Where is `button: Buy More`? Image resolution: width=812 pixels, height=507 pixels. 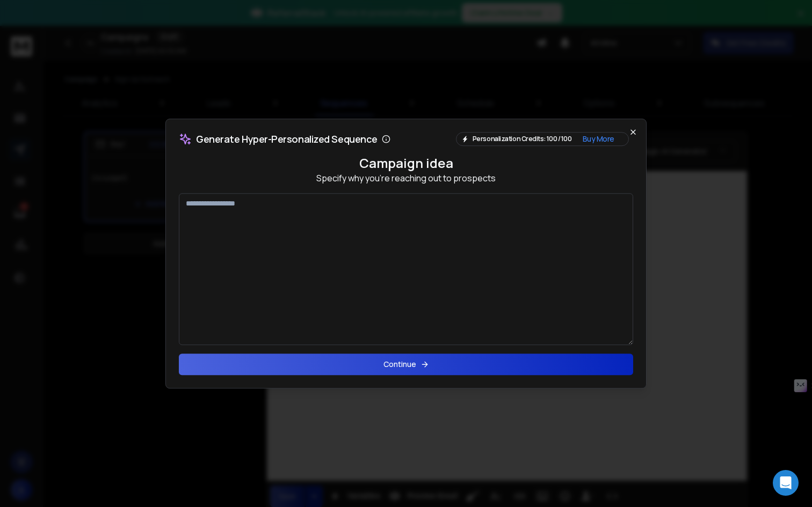 button: Buy More is located at coordinates (598, 139).